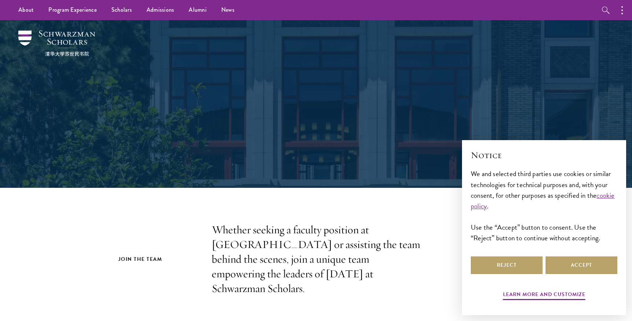 This screenshot has width=632, height=321. What do you see at coordinates (507, 265) in the screenshot?
I see `button: Reject` at bounding box center [507, 265].